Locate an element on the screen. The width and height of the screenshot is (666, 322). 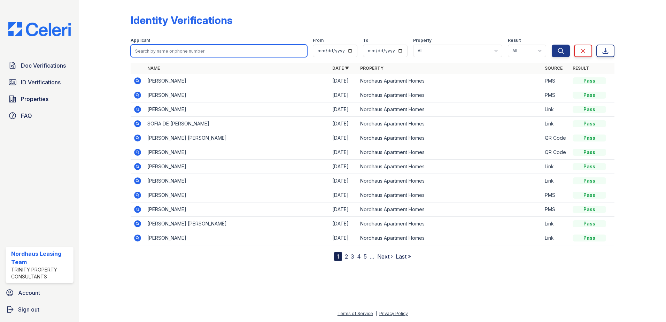
a: Result is located at coordinates (581, 68).